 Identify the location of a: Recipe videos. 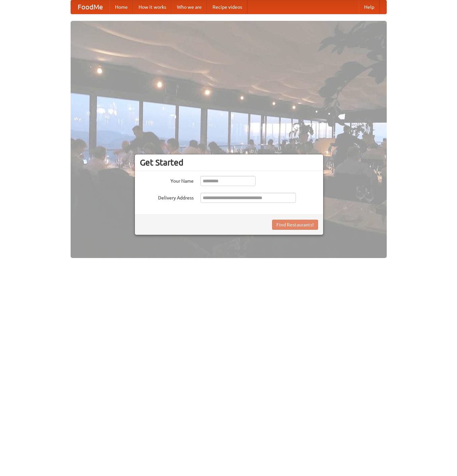
(227, 7).